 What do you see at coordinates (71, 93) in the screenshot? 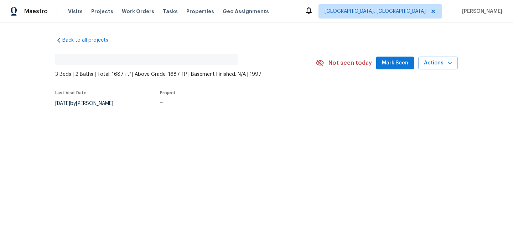
I see `span: Last Visit Date` at bounding box center [71, 93].